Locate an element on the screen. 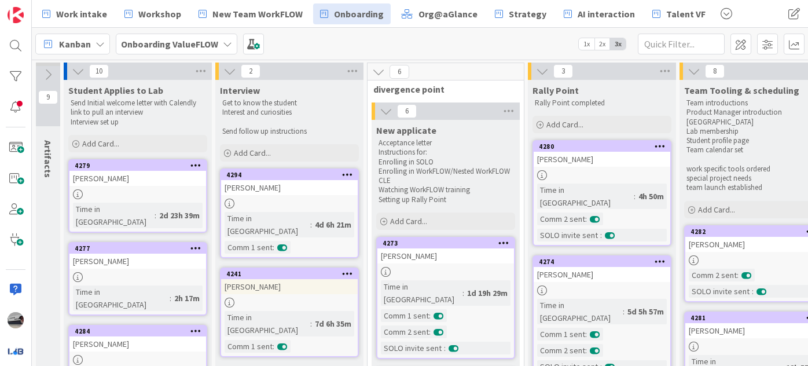 This screenshot has height=366, width=808. a: Workshop is located at coordinates (153, 14).